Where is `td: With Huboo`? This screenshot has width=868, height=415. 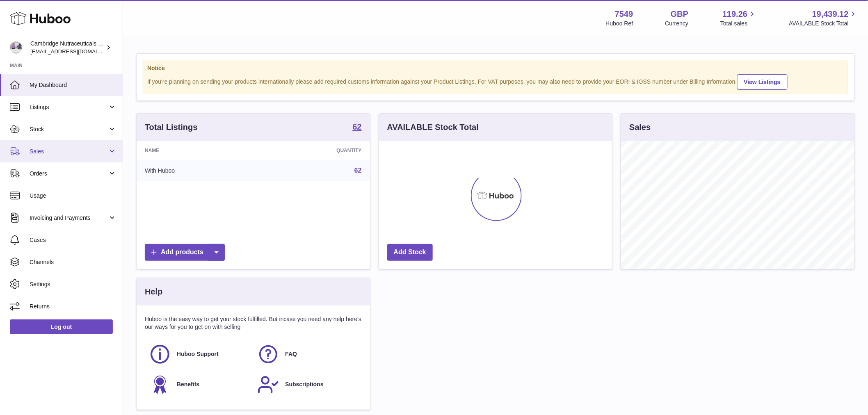 td: With Huboo is located at coordinates (198, 171).